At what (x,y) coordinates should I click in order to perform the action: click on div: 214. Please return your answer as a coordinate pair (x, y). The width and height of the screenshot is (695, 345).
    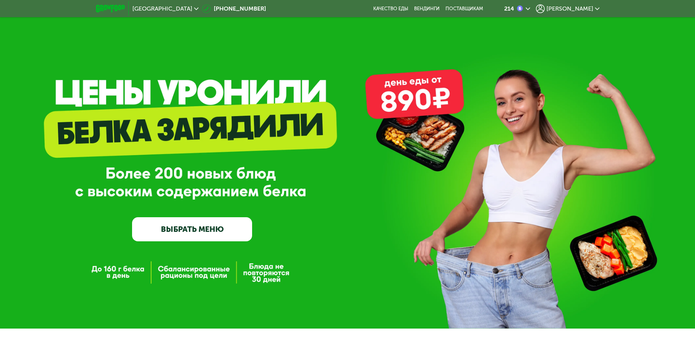
    Looking at the image, I should click on (509, 9).